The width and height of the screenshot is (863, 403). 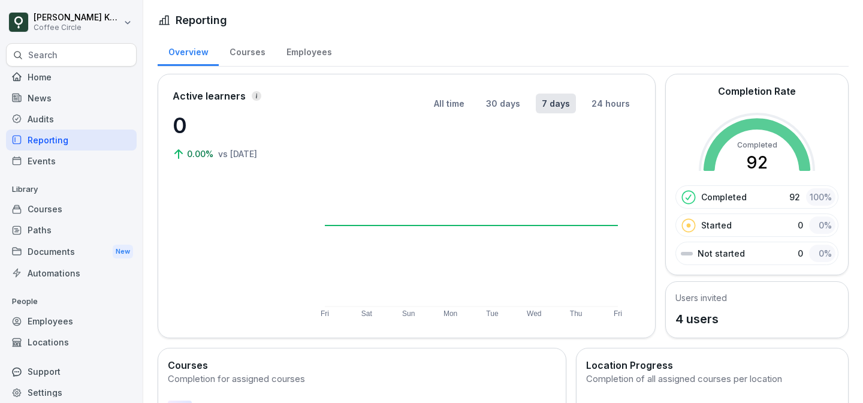 I want to click on p: Library, so click(x=71, y=189).